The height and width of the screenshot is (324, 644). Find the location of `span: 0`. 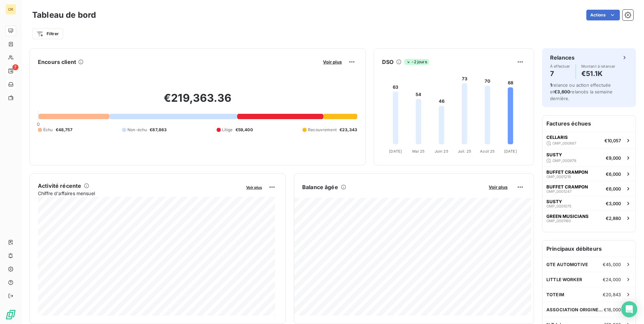

span: 0 is located at coordinates (38, 124).